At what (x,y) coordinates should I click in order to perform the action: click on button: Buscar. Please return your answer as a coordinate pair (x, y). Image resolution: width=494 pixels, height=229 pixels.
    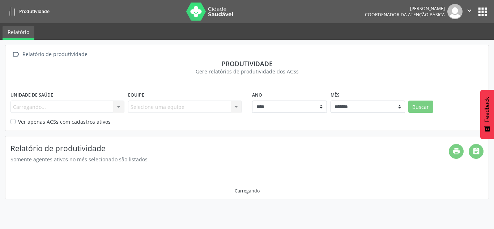
    Looking at the image, I should click on (420, 107).